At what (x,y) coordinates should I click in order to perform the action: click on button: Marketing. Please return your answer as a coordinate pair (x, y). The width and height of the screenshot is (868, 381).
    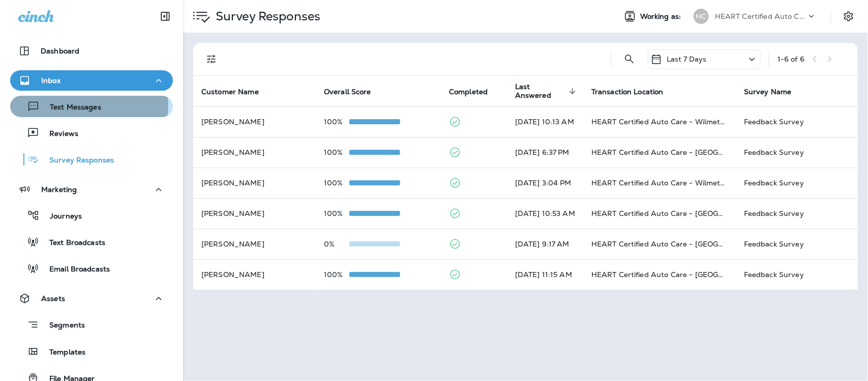
    Looking at the image, I should click on (91, 189).